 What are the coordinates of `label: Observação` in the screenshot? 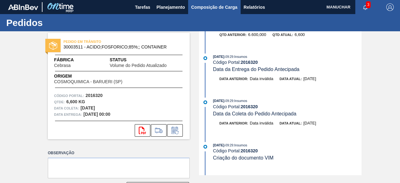 It's located at (119, 153).